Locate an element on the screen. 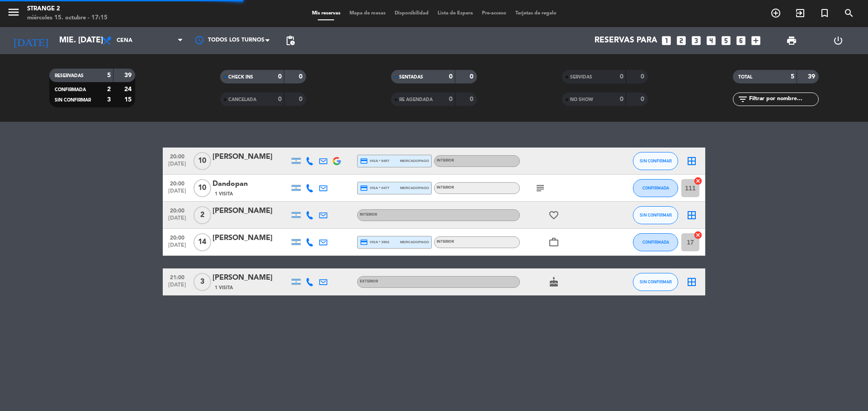 Image resolution: width=868 pixels, height=411 pixels. span: TOTAL is located at coordinates (745, 77).